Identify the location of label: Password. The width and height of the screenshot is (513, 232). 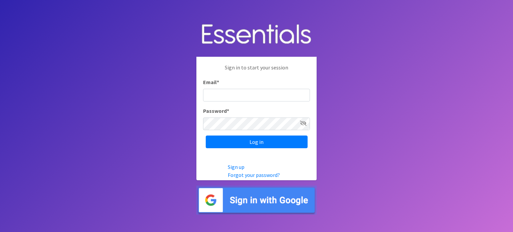
(216, 111).